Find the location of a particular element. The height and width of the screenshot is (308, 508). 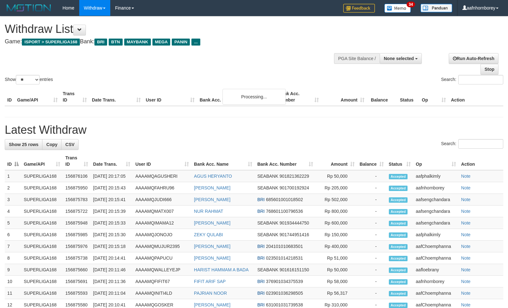

td: 156875783 is located at coordinates (77, 200).